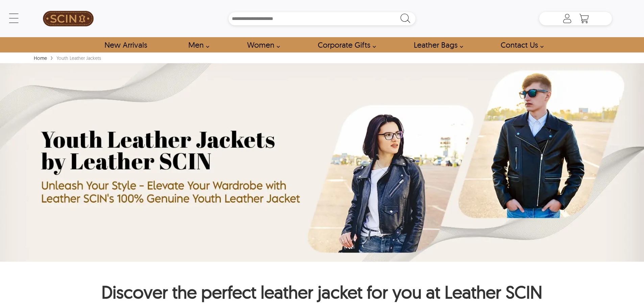 Image resolution: width=644 pixels, height=308 pixels. I want to click on div: Youth Leather Jackets, so click(79, 58).